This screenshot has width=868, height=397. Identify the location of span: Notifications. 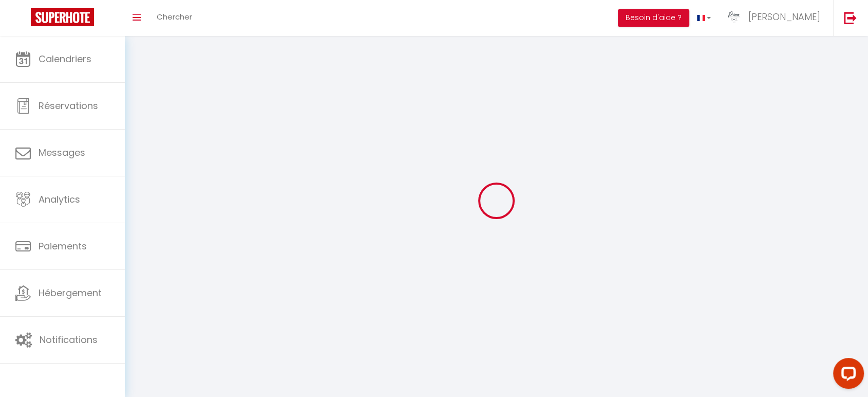
(68, 339).